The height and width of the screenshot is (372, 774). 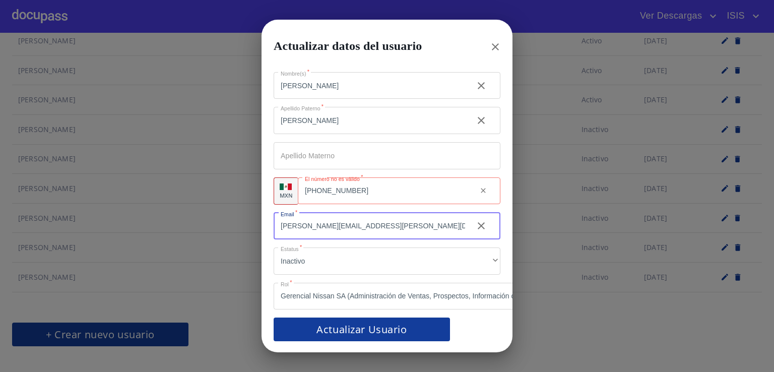 What do you see at coordinates (286, 187) in the screenshot?
I see `img: R93DlvwvvjP9fbrDwZeCRYBHk45OWMq+AAOlFVsxT89f82nwPLnD58IP7+ANJEaWYhP0Tx8kkA0WlQMPQsAAgwAOmBj20AXj6...` at bounding box center [286, 187].